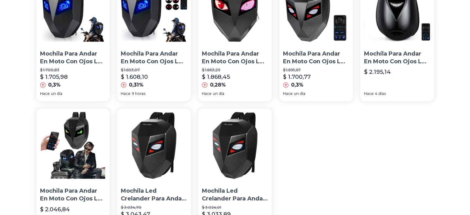 The image size is (470, 215). I want to click on p: Mochila Para Andar En Moto Con Ojos Led Impermeable, so click(235, 58).